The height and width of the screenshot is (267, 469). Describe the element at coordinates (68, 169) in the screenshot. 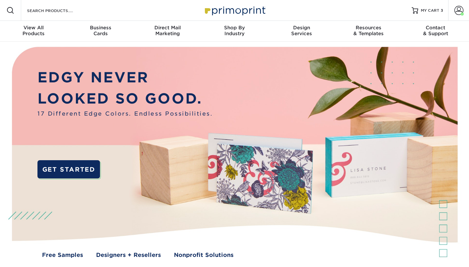

I see `a: GET STARTED` at that location.